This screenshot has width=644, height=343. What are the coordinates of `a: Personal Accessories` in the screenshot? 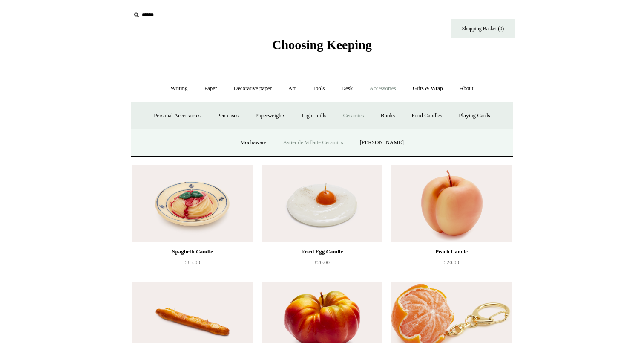 It's located at (177, 115).